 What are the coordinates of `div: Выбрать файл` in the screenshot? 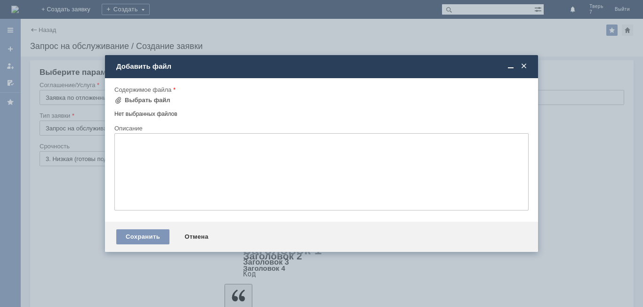 It's located at (147, 100).